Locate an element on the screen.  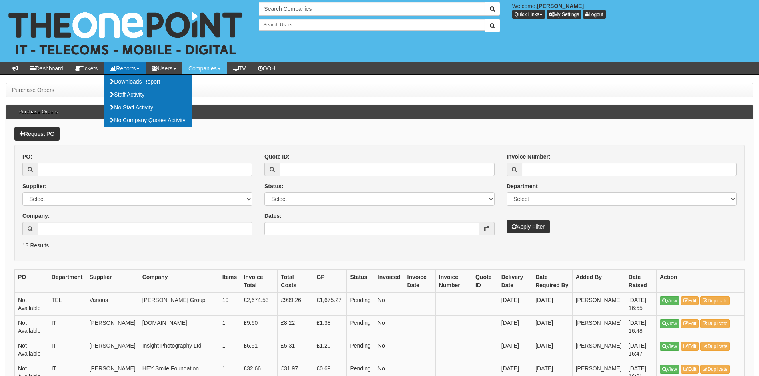
a: Logout is located at coordinates (594, 14).